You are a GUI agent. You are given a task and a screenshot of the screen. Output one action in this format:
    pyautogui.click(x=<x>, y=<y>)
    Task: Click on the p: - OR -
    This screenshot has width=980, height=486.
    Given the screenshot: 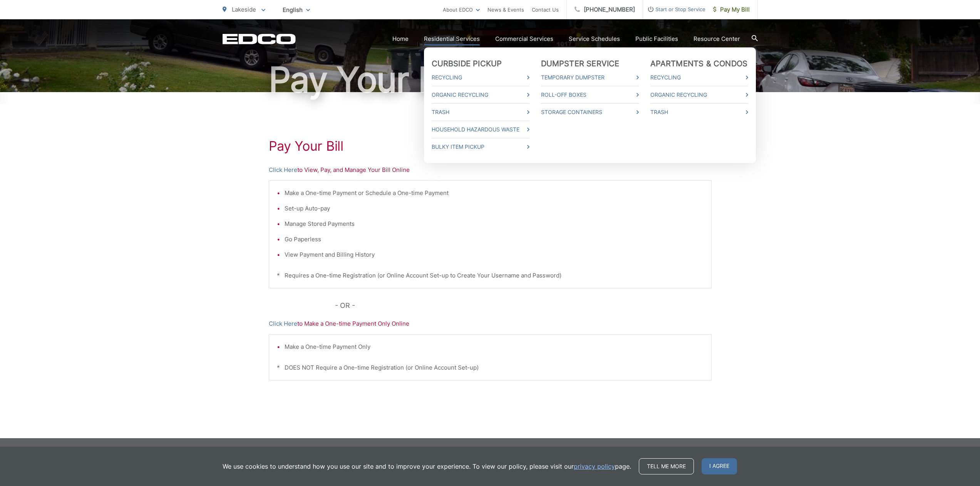 What is the action you would take?
    pyautogui.click(x=524, y=306)
    